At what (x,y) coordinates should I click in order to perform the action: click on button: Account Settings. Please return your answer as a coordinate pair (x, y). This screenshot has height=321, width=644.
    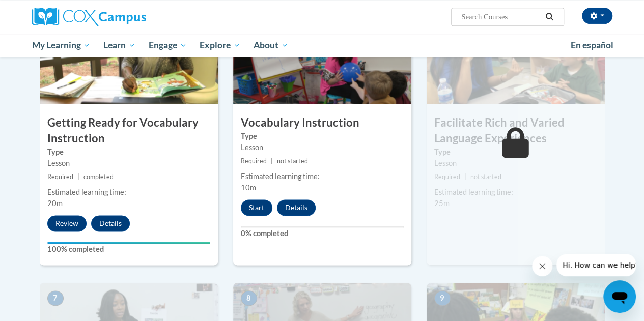
    Looking at the image, I should click on (597, 16).